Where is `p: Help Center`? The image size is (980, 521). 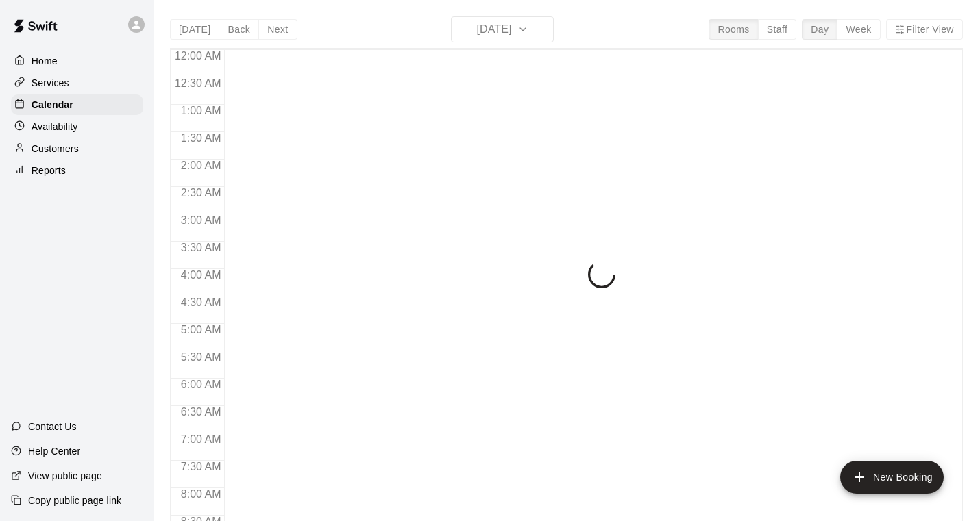 p: Help Center is located at coordinates (55, 451).